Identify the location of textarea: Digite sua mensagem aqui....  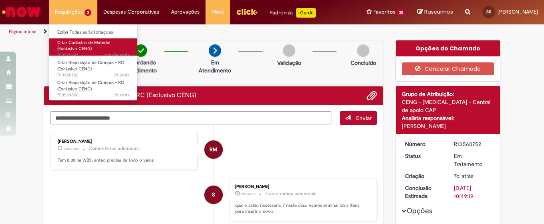
(191, 118).